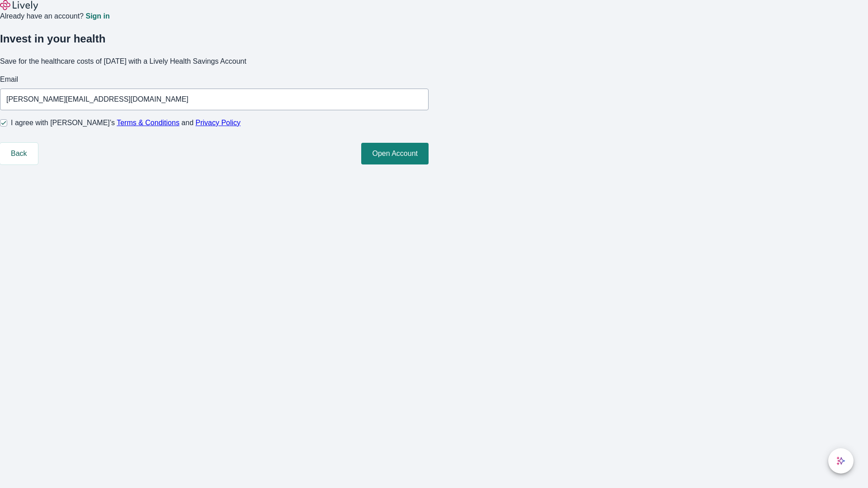 This screenshot has height=488, width=868. I want to click on button: Open Account, so click(395, 154).